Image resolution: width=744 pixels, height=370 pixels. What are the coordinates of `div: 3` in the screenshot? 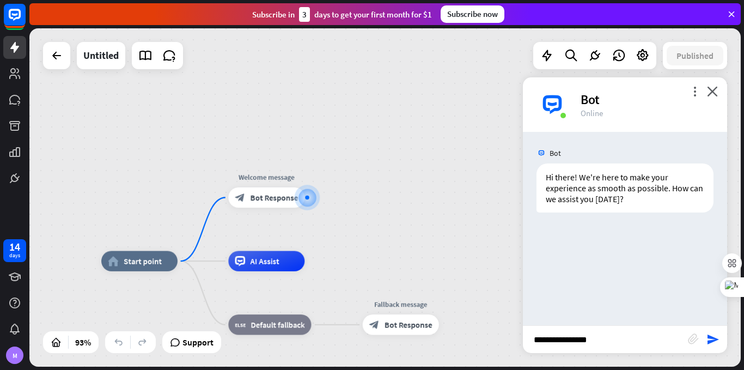 It's located at (304, 14).